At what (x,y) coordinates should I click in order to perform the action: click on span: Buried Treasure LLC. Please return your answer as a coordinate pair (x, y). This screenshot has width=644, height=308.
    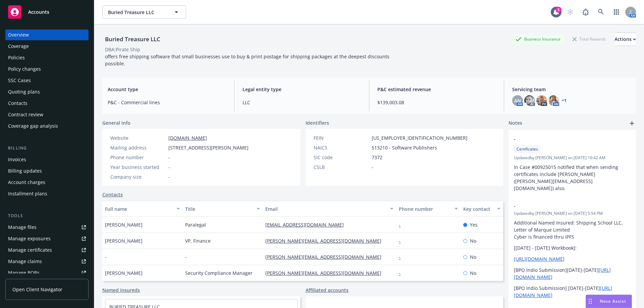
    Looking at the image, I should click on (137, 12).